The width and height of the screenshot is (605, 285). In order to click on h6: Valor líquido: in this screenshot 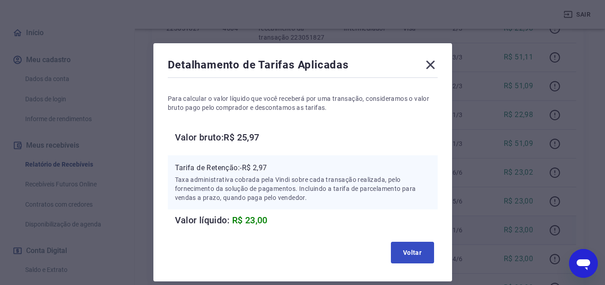, I will do `click(306, 220)`.